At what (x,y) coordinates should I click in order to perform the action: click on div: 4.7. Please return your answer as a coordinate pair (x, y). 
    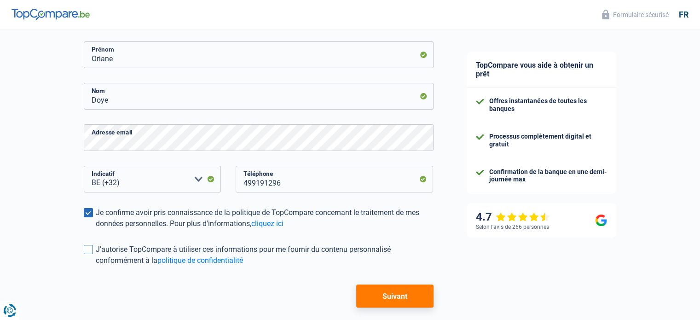
    Looking at the image, I should click on (513, 217).